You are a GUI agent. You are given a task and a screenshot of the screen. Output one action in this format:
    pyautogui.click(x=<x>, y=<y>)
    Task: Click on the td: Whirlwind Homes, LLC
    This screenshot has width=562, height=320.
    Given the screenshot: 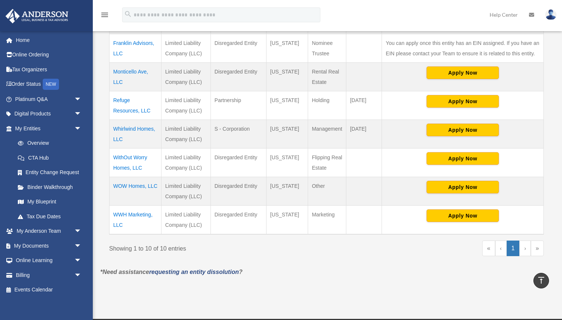 What is the action you would take?
    pyautogui.click(x=136, y=134)
    